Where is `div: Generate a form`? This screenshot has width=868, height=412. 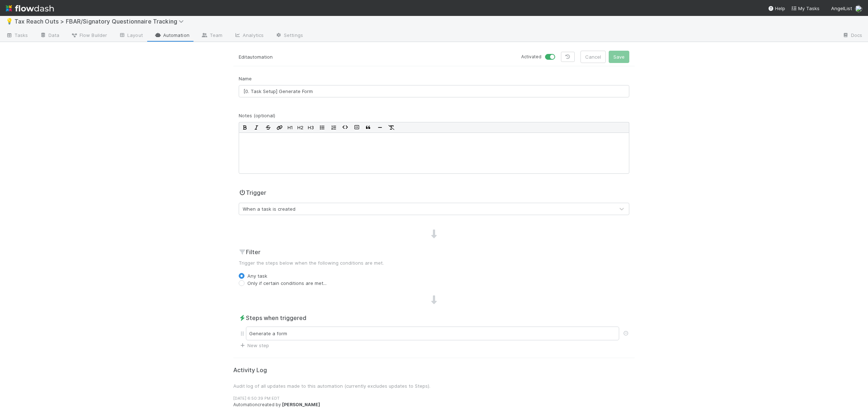
div: Generate a form is located at coordinates (432, 333).